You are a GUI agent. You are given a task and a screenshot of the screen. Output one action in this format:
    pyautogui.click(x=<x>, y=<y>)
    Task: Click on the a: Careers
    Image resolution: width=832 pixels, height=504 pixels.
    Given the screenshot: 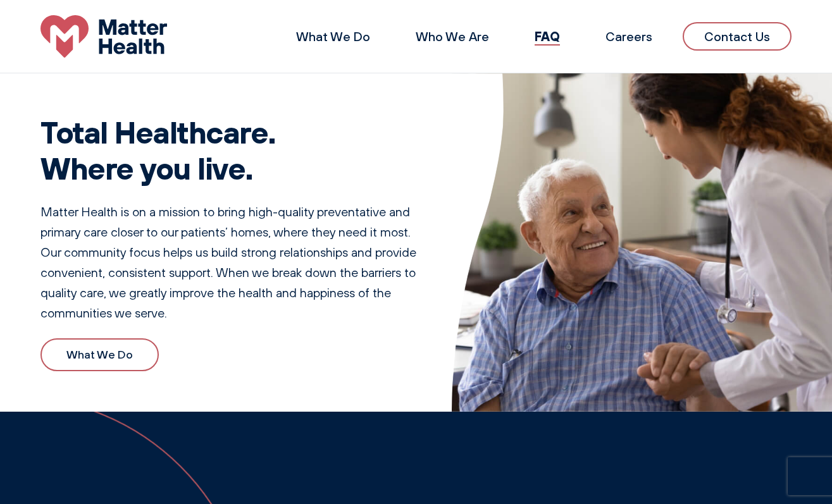 What is the action you would take?
    pyautogui.click(x=629, y=36)
    